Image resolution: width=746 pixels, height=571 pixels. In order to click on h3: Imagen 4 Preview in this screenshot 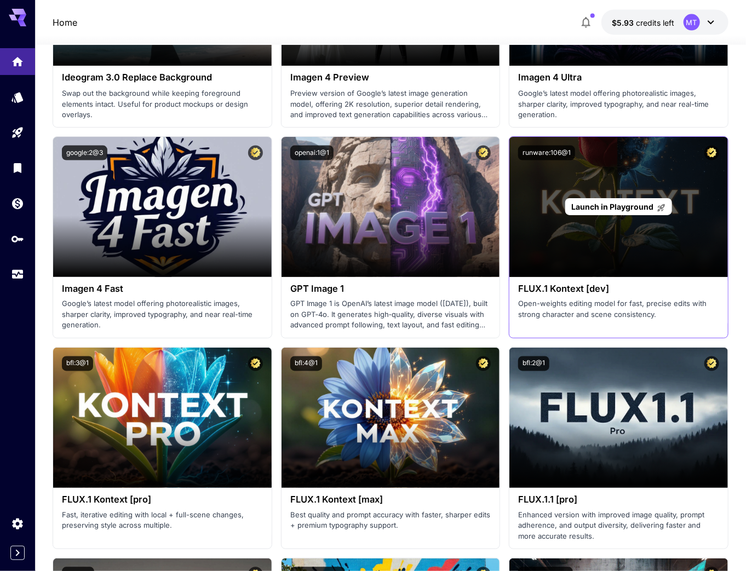, I will do `click(391, 77)`.